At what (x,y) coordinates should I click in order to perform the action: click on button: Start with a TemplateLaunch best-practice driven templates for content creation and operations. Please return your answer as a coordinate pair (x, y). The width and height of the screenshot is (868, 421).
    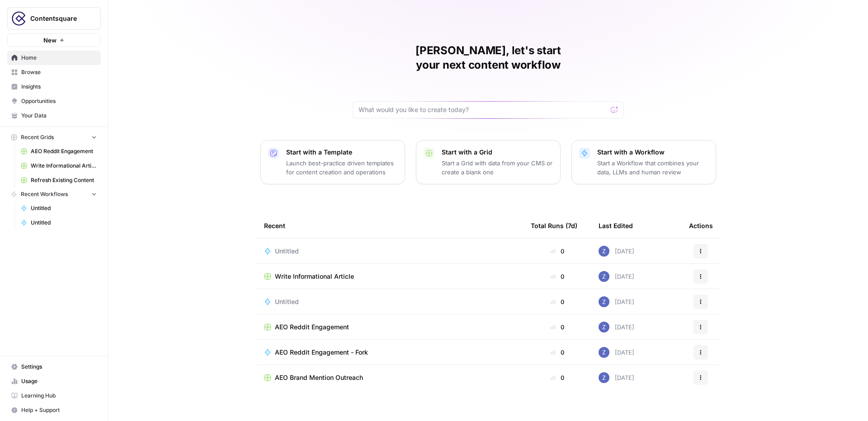
    Looking at the image, I should click on (333, 162).